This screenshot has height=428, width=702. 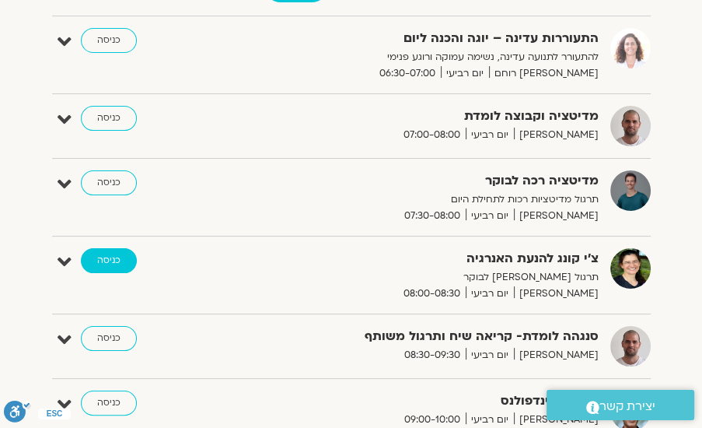 What do you see at coordinates (431, 336) in the screenshot?
I see `strong: סנגהה לומדת- קריאה שיח ותרגול משותף` at bounding box center [431, 336].